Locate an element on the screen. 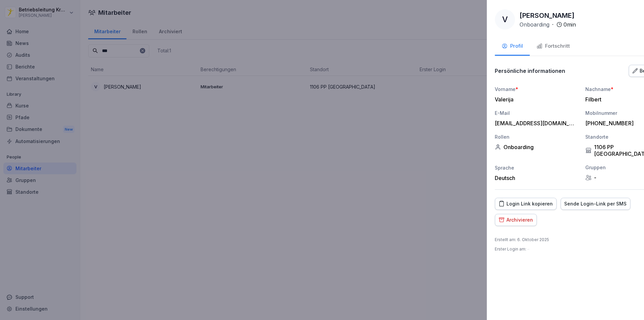 Image resolution: width=644 pixels, height=320 pixels. div: Deutsch is located at coordinates (537, 178).